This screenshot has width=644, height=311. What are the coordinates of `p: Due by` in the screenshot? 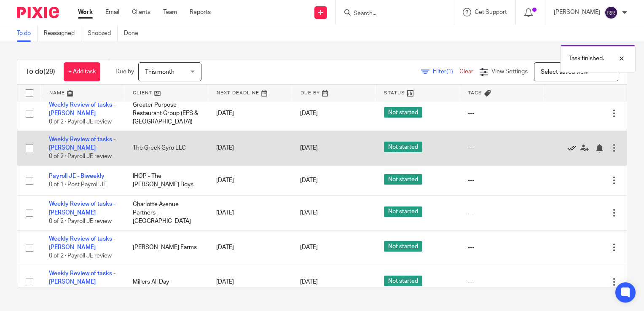 It's located at (124, 71).